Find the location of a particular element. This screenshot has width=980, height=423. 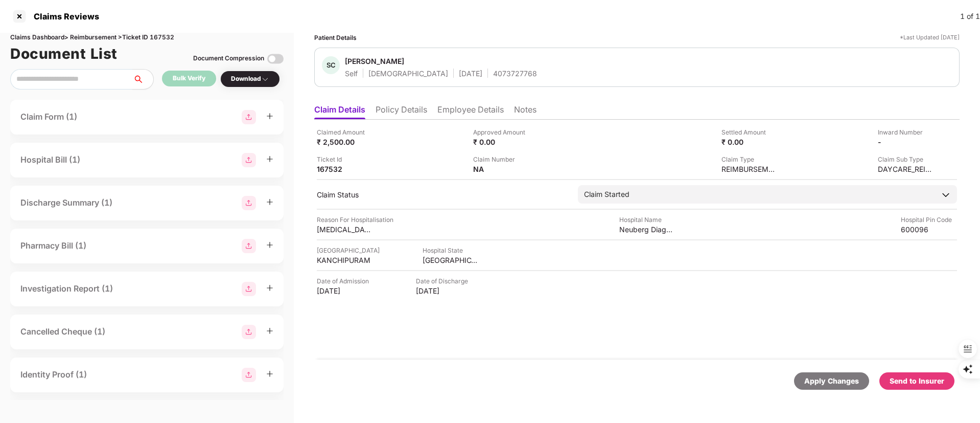

div: REIMBURSEMENT is located at coordinates (750, 169).